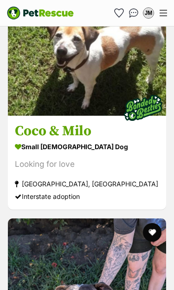 The image size is (174, 290). I want to click on button: My account, so click(149, 13).